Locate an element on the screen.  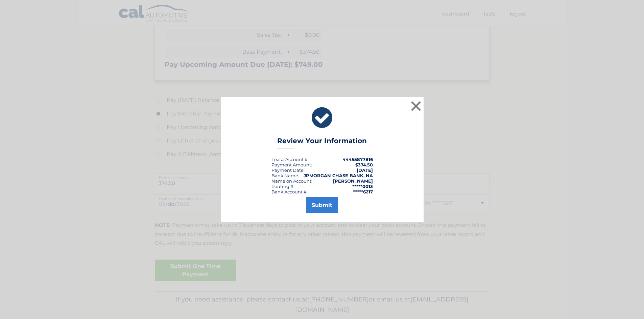
span: Payment Date is located at coordinates (287, 170).